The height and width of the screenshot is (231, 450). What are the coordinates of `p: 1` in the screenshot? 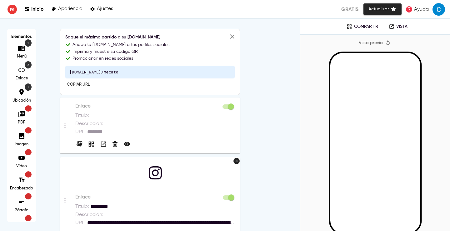 It's located at (28, 43).